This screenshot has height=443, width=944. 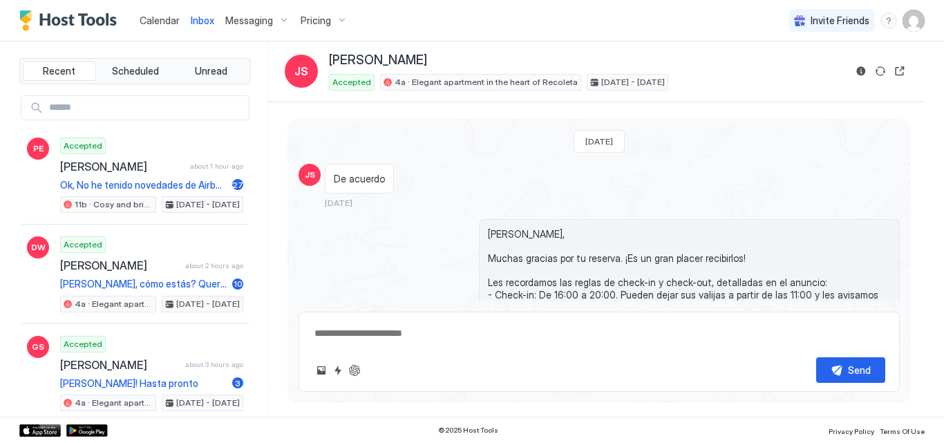 What do you see at coordinates (840, 21) in the screenshot?
I see `span: Invite Friends` at bounding box center [840, 21].